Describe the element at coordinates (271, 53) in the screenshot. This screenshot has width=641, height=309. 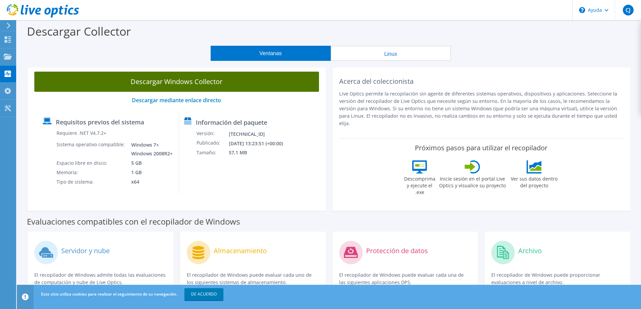
I see `button: Ventanas` at that location.